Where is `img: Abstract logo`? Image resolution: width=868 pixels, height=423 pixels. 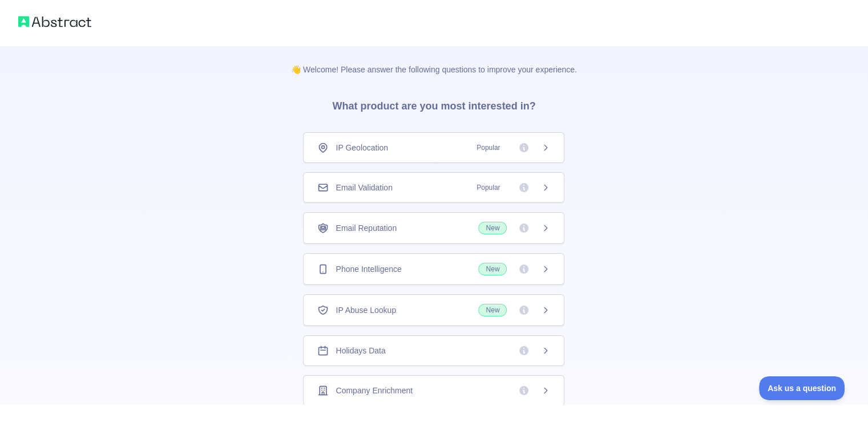 img: Abstract logo is located at coordinates (55, 22).